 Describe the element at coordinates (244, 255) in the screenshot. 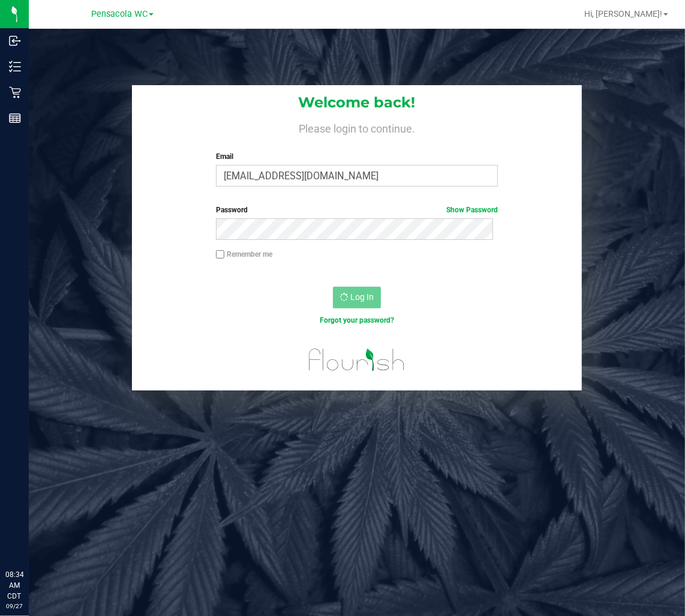

I see `label: Remember me` at that location.